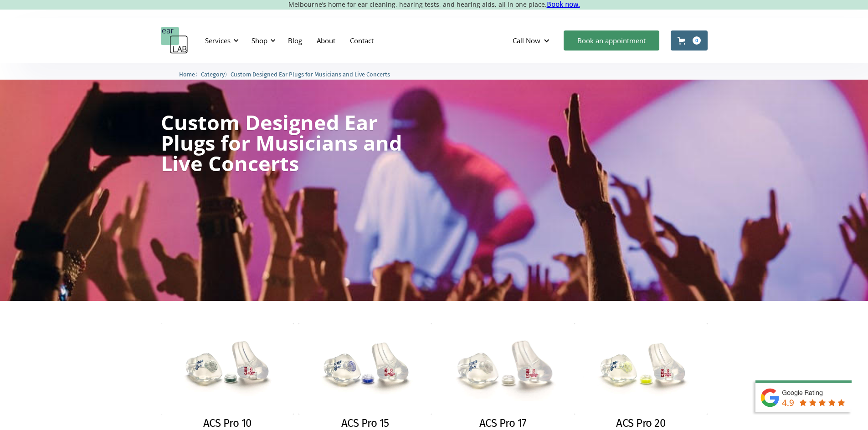 Image resolution: width=868 pixels, height=430 pixels. I want to click on span: Custom Designed Ear Plugs for Musicians and Live Concerts, so click(310, 74).